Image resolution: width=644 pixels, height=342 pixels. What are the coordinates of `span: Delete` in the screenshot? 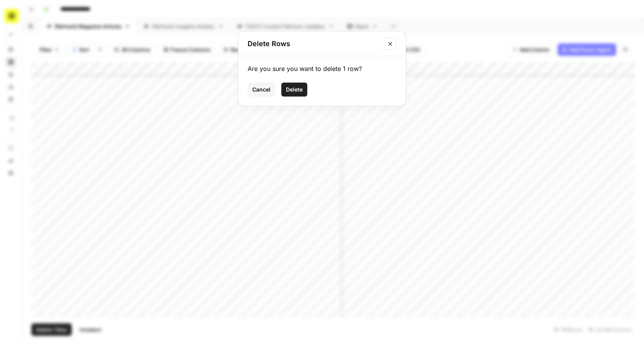 It's located at (294, 90).